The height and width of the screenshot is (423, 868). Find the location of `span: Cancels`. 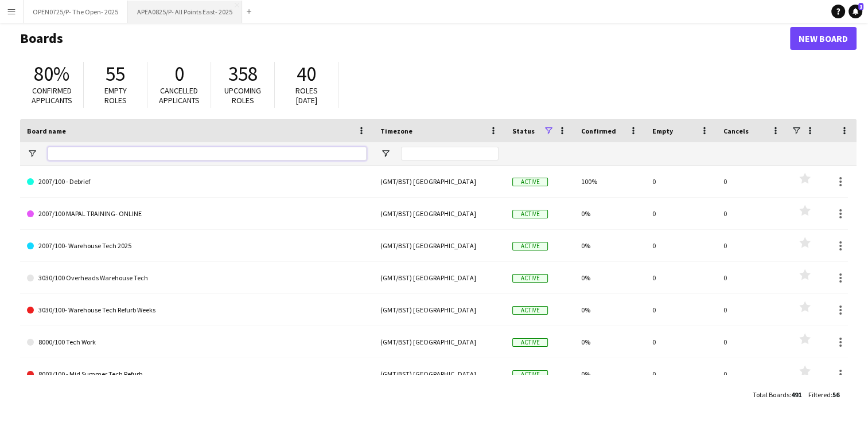

span: Cancels is located at coordinates (736, 131).